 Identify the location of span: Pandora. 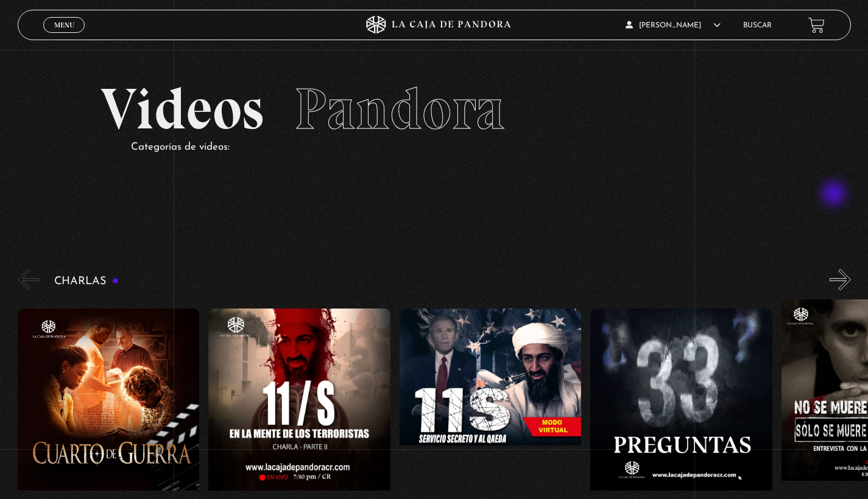
(400, 109).